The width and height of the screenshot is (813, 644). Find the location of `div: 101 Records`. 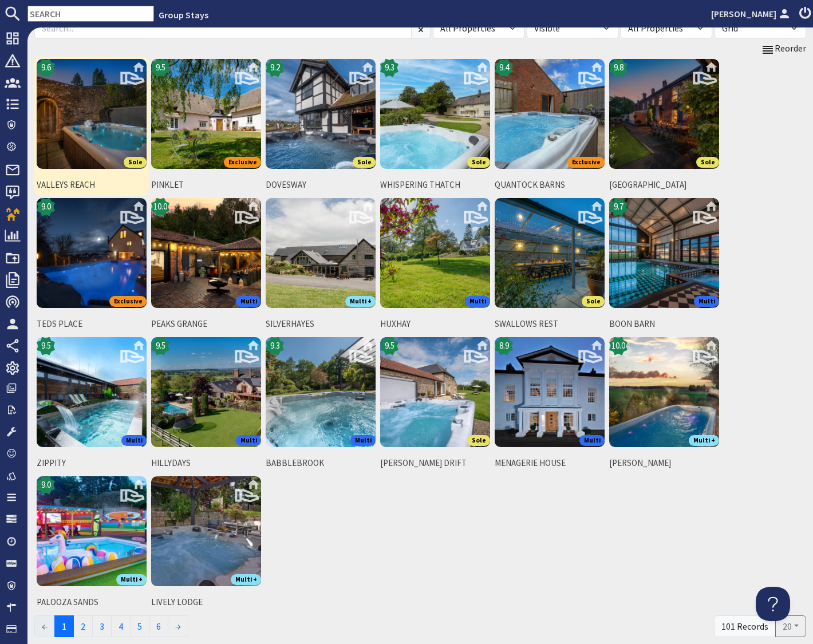

div: 101 Records is located at coordinates (745, 626).